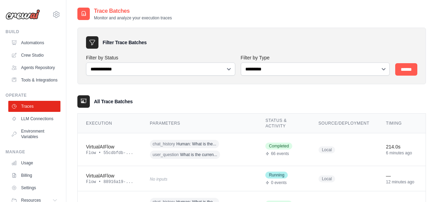 The width and height of the screenshot is (437, 202). I want to click on h3: All Trace Batches, so click(113, 102).